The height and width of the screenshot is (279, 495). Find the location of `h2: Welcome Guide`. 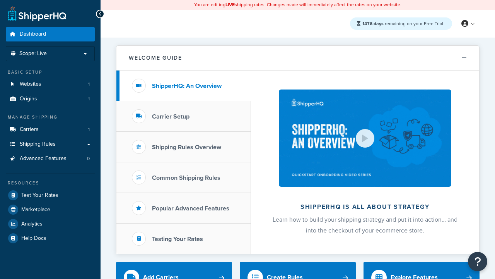

h2: Welcome Guide is located at coordinates (156, 58).